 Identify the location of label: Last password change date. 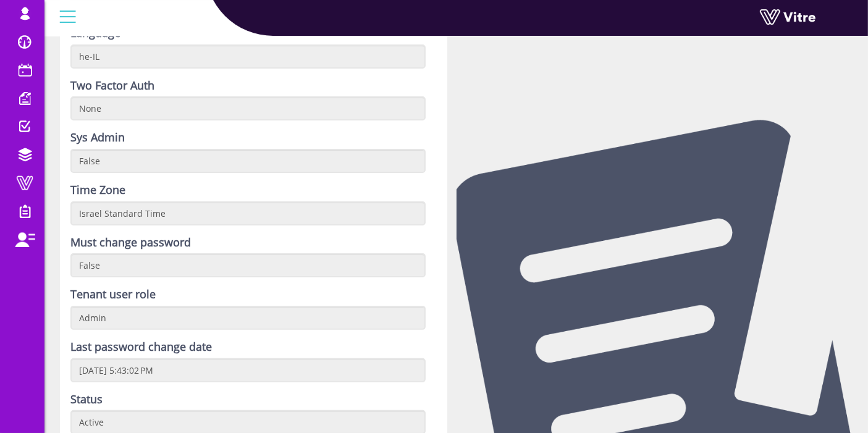
(141, 347).